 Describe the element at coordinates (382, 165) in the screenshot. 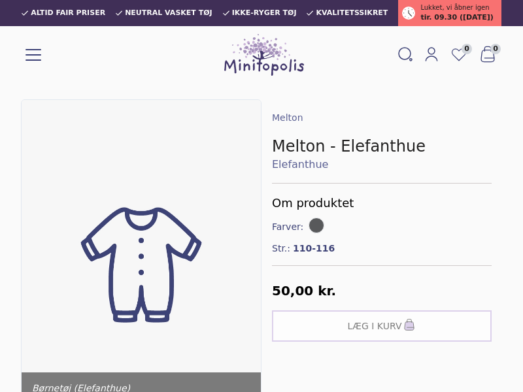

I see `a: Elefanthue` at that location.